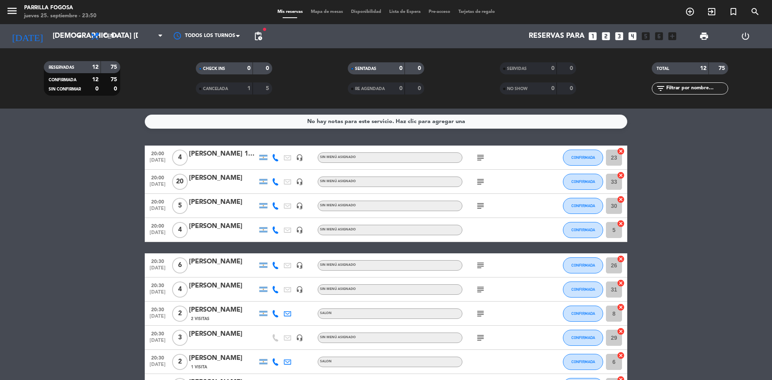  I want to click on span: 5, so click(180, 206).